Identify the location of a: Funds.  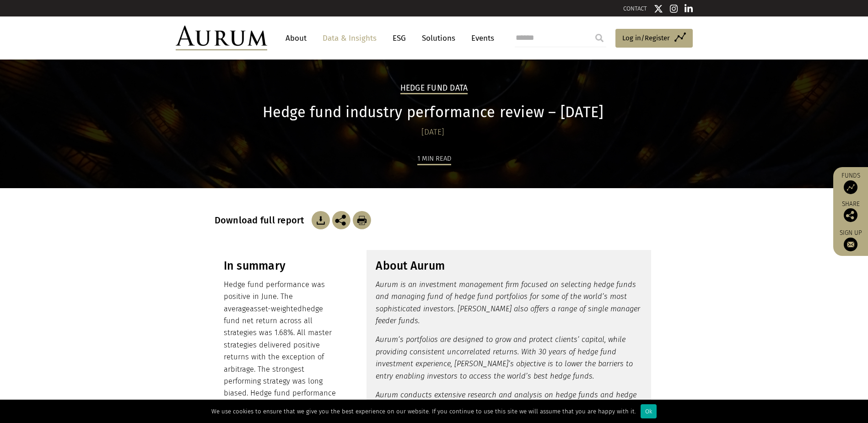
(850, 183).